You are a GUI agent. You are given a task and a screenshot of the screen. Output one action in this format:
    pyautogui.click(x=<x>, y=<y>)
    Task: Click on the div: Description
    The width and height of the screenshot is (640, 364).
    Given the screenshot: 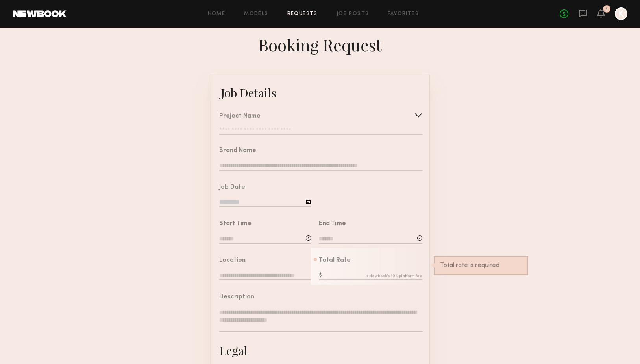 What is the action you would take?
    pyautogui.click(x=237, y=297)
    